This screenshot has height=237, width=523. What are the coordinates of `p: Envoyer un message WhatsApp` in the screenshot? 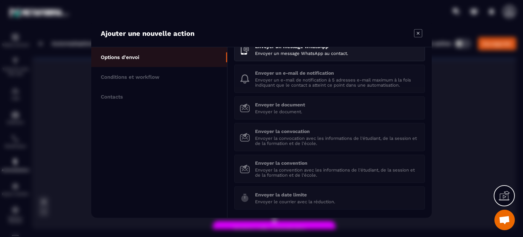 It's located at (337, 46).